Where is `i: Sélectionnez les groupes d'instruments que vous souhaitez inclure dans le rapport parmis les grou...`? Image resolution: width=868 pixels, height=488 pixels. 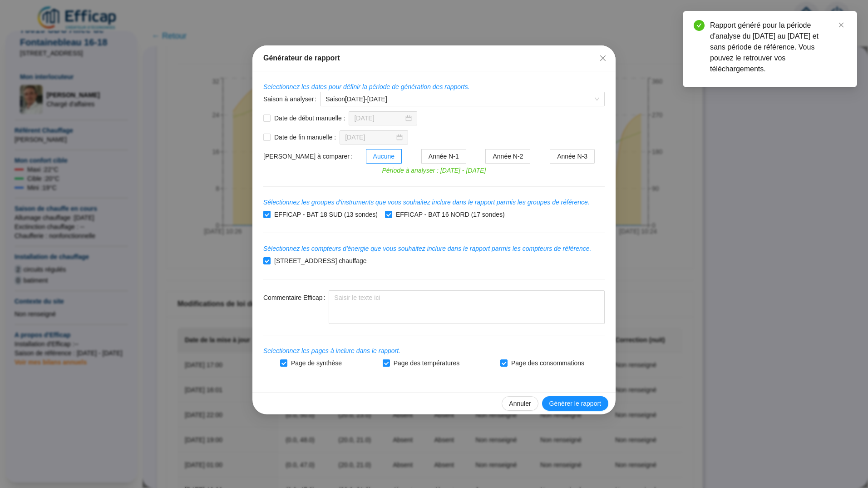 i: Sélectionnez les groupes d'instruments que vous souhaitez inclure dans le rapport parmis les grou... is located at coordinates (426, 202).